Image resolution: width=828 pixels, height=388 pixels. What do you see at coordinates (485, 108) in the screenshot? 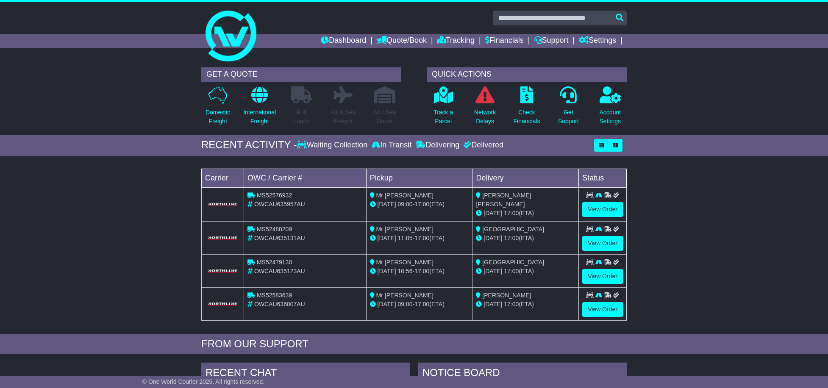
I see `a: NetworkDelays` at bounding box center [485, 108].